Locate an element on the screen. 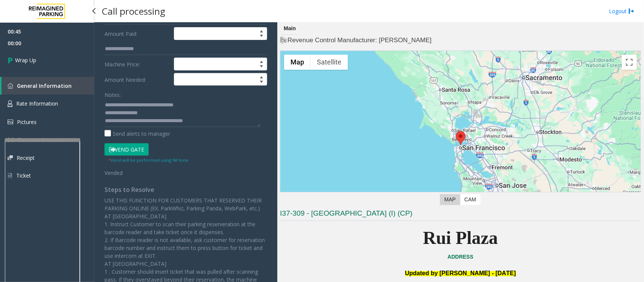 The height and width of the screenshot is (282, 644). span: Wrap Up is located at coordinates (26, 60).